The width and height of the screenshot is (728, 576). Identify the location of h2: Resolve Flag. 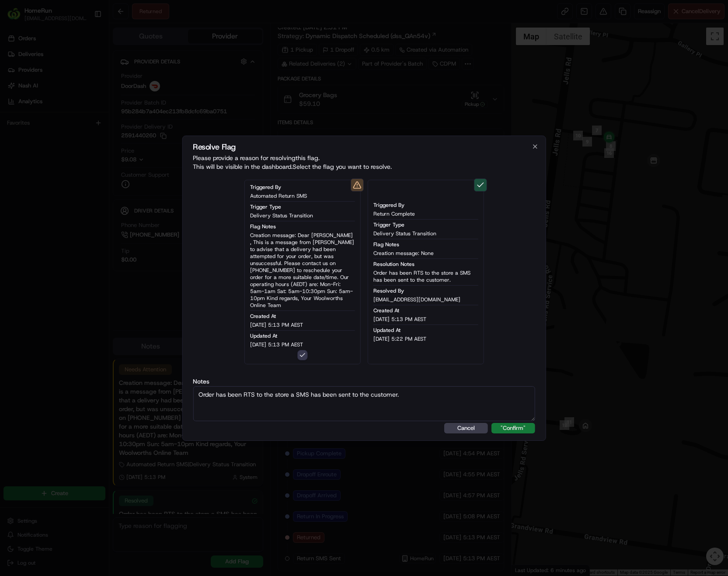
(364, 147).